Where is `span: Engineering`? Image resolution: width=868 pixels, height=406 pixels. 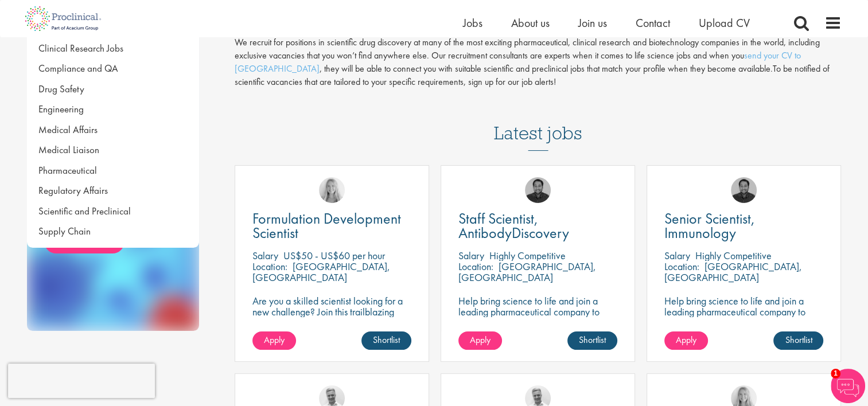 span: Engineering is located at coordinates (61, 109).